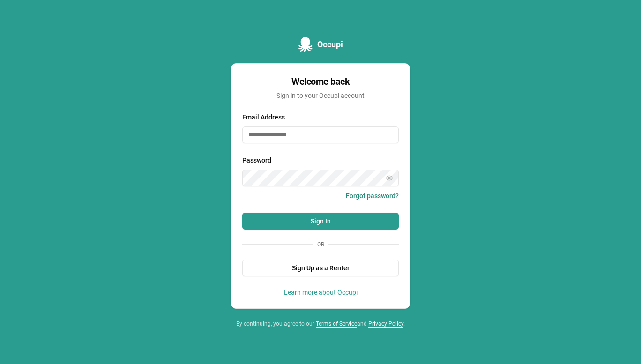 The height and width of the screenshot is (364, 641). Describe the element at coordinates (321, 324) in the screenshot. I see `div: By continuing, you agree to our and .` at that location.